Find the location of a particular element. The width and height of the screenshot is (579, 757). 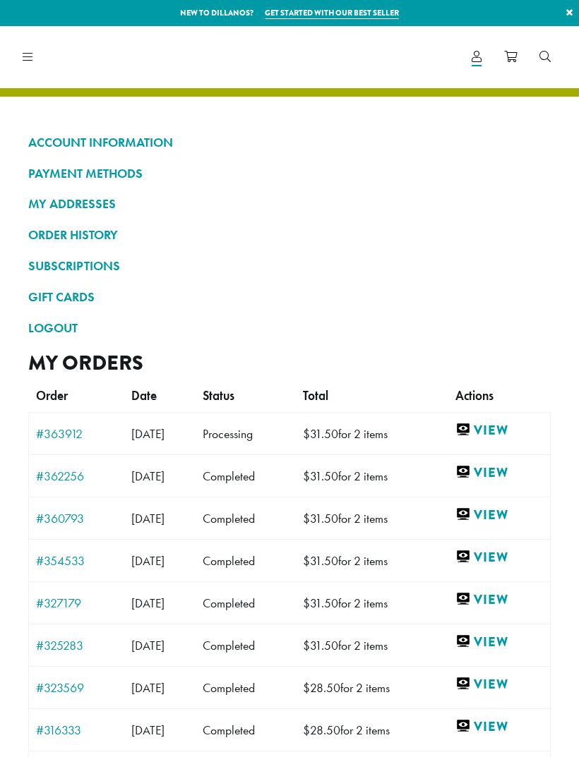

span: Order is located at coordinates (52, 396).